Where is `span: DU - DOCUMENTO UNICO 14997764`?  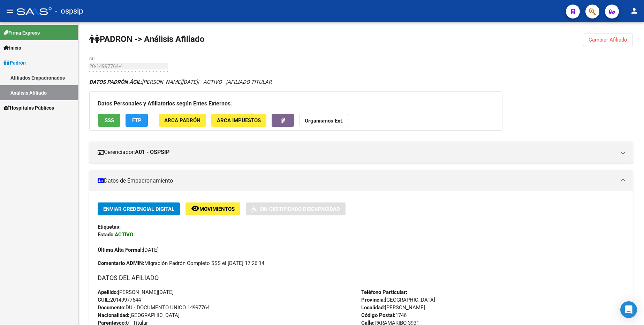
span: DU - DOCUMENTO UNICO 14997764 is located at coordinates (153, 308).